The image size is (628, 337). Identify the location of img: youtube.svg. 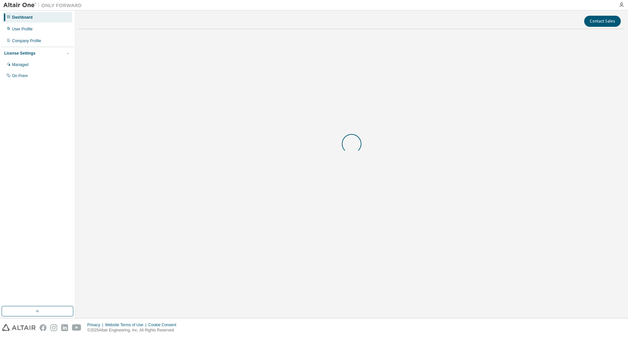
(76, 328).